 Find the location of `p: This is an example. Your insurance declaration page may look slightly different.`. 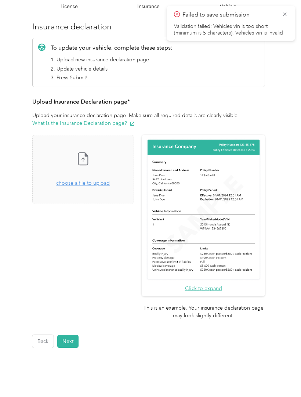

p: This is an example. Your insurance declaration page may look slightly different. is located at coordinates (203, 312).